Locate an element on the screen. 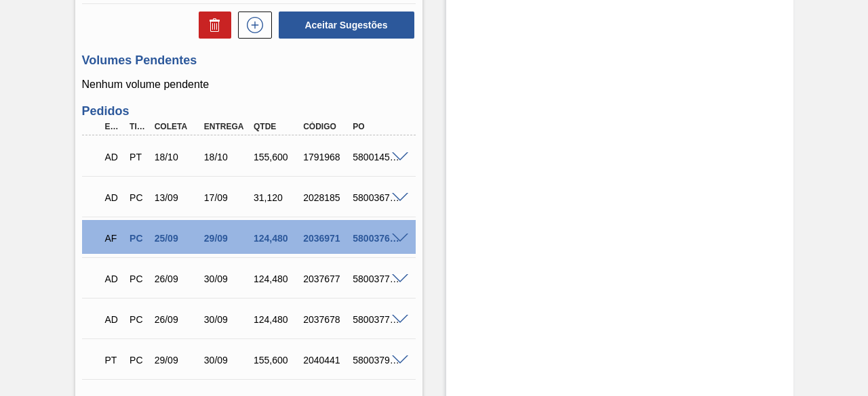 The width and height of the screenshot is (868, 396). div: 2037678 is located at coordinates (326, 320).